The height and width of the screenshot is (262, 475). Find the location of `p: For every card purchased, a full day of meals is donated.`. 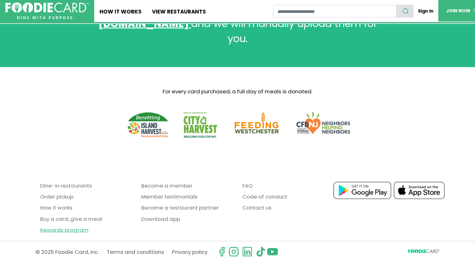

p: For every card purchased, a full day of meals is donated. is located at coordinates (237, 91).